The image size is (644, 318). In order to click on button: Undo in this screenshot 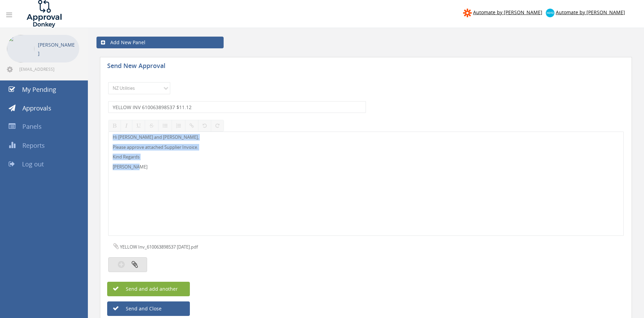, I will do `click(205, 126)`.